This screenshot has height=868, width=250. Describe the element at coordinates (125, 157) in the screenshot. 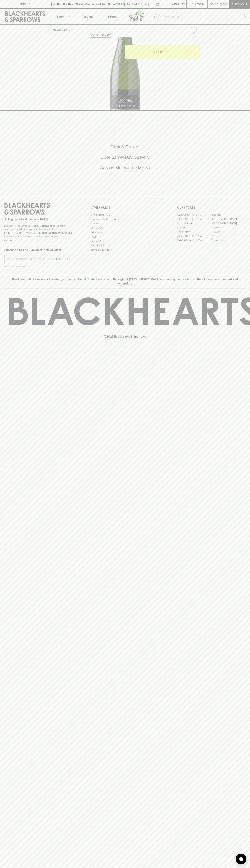

I see `h5: Uber Same-Day Delivery` at that location.